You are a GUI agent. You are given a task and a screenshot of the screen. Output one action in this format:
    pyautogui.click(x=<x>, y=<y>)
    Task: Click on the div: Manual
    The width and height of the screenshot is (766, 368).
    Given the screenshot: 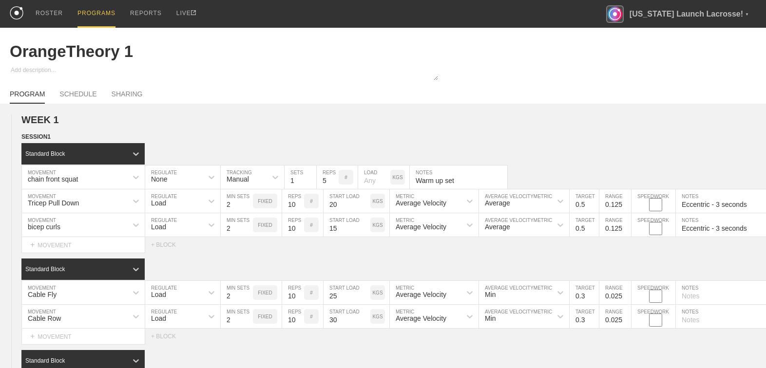 What is the action you would take?
    pyautogui.click(x=238, y=179)
    